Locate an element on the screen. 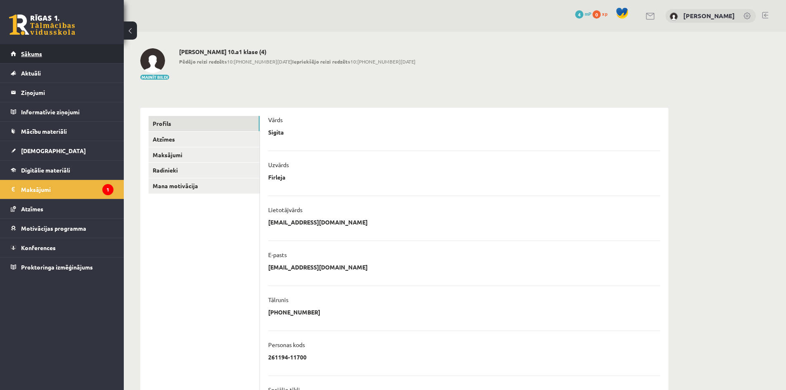 This screenshot has width=786, height=390. span: Konferences is located at coordinates (38, 247).